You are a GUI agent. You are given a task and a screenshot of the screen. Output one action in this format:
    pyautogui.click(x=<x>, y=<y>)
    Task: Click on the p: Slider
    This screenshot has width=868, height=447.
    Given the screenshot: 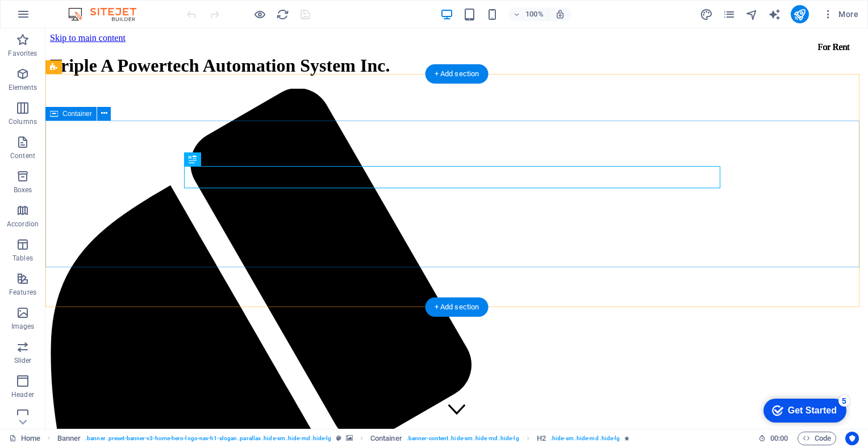 What is the action you would take?
    pyautogui.click(x=23, y=360)
    